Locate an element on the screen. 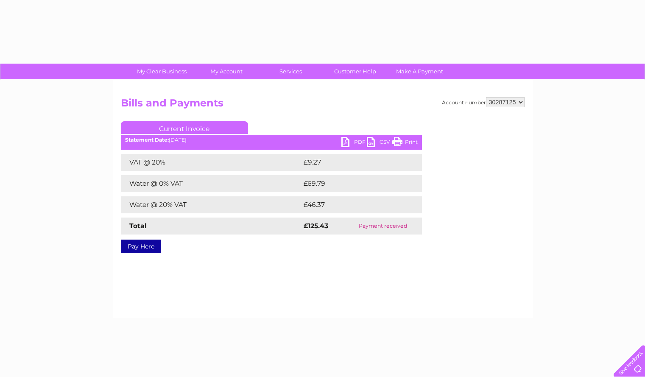 The image size is (645, 377). td: VAT @ 20% is located at coordinates (211, 162).